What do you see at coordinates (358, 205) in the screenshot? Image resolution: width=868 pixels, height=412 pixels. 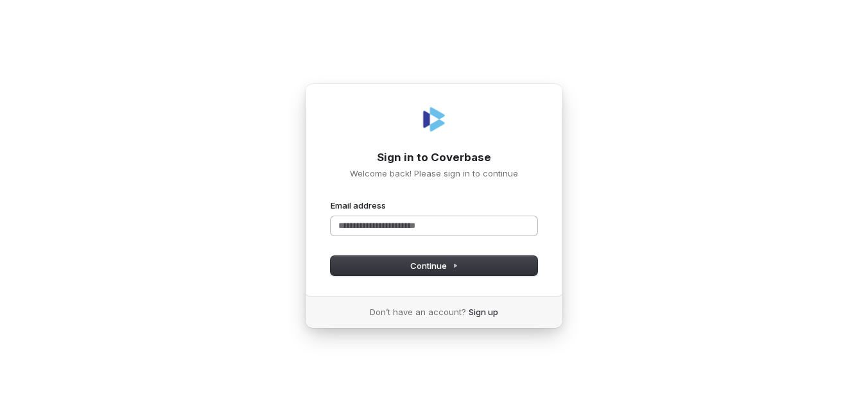 I see `label: Email address` at bounding box center [358, 205].